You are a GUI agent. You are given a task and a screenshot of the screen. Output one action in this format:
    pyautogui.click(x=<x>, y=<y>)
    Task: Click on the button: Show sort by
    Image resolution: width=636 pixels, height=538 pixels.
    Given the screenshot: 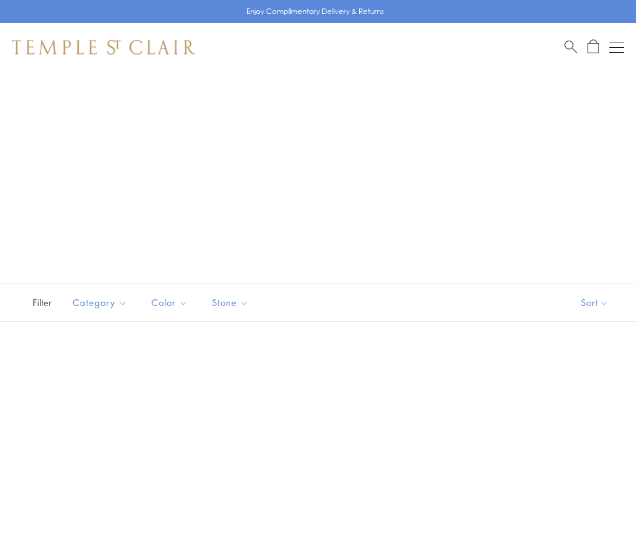 What is the action you would take?
    pyautogui.click(x=595, y=302)
    